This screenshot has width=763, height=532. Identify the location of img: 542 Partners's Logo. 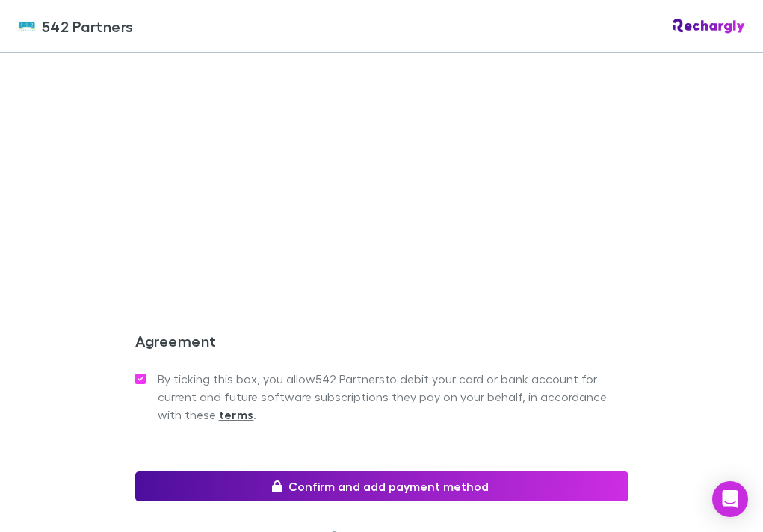
(27, 26).